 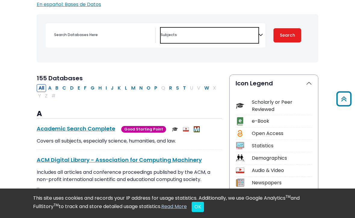 I want to click on button: Filter Results S, so click(x=178, y=88).